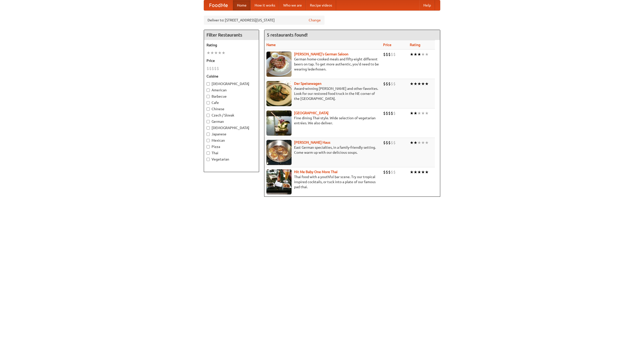  What do you see at coordinates (271, 45) in the screenshot?
I see `a: Name` at bounding box center [271, 45].